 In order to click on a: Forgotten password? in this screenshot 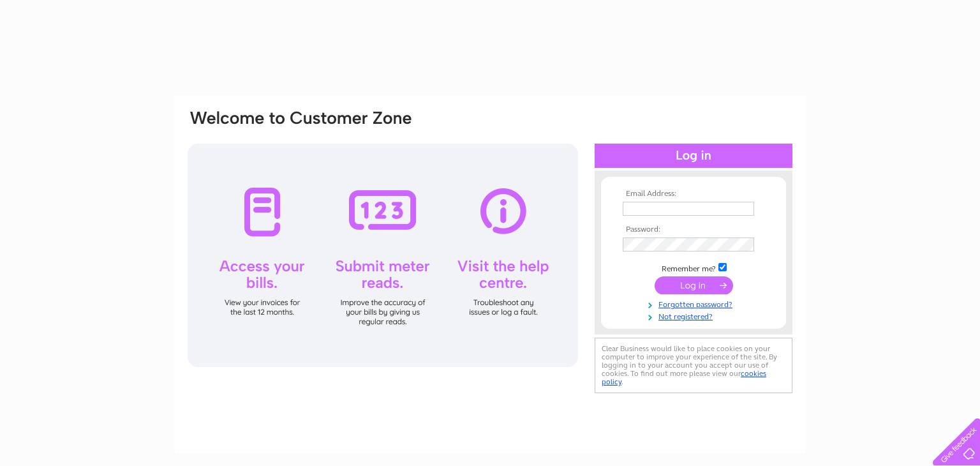, I will do `click(695, 303)`.